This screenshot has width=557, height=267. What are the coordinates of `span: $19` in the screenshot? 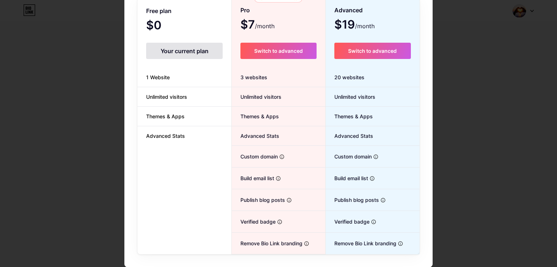 It's located at (354, 25).